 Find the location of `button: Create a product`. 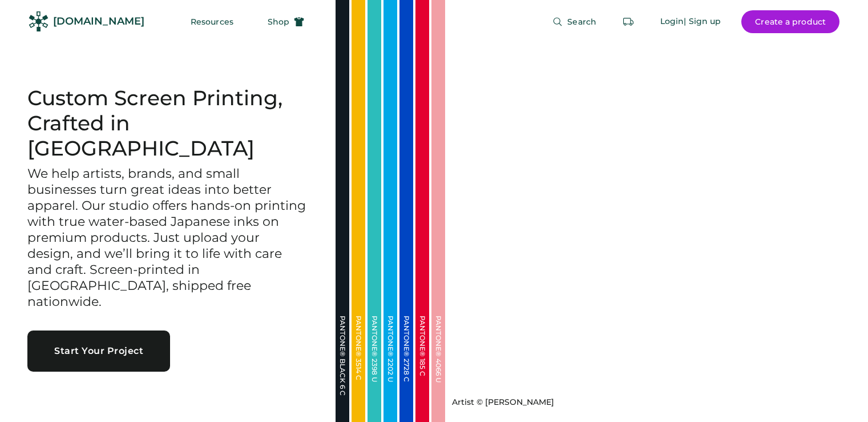

button: Create a product is located at coordinates (791, 21).